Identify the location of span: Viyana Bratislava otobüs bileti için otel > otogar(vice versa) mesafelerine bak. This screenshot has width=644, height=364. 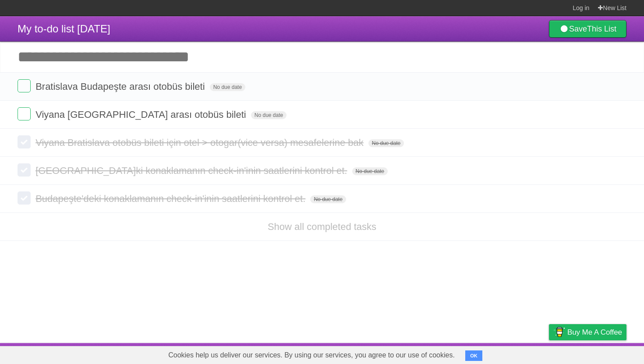
(200, 143).